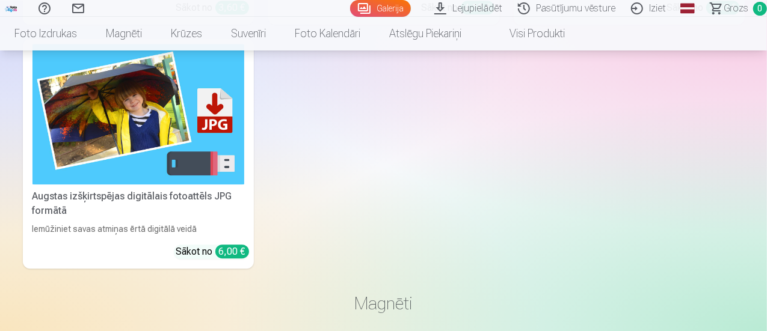  I want to click on span: Grozs, so click(735, 8).